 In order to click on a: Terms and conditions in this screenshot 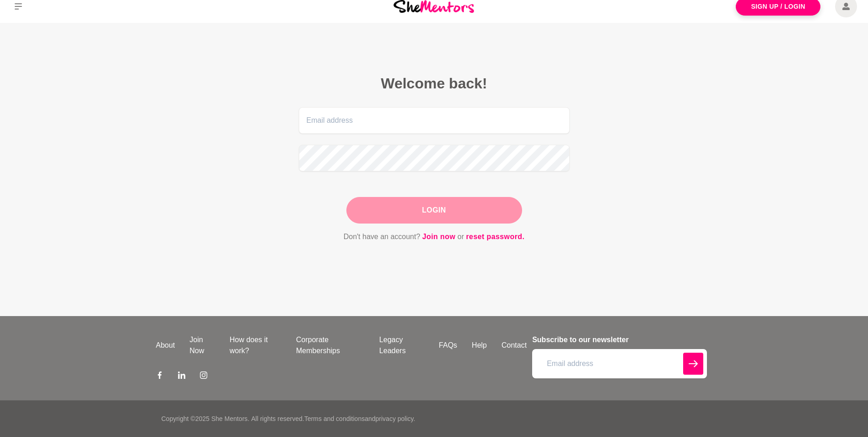, I will do `click(335, 419)`.